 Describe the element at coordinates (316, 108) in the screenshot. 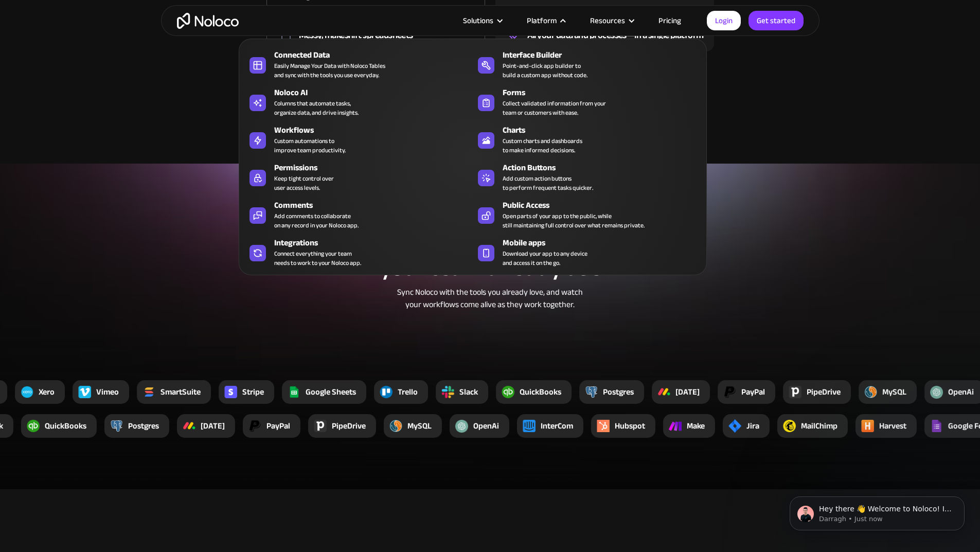

I see `div: Columns that automate tasks, organize data, and drive insights.` at that location.